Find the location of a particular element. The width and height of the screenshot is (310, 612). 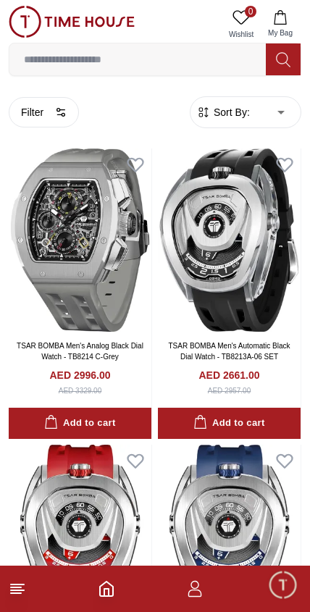

img: TSAR BOMBA Men's Automatic Black Dial Watch - TB8213A-06 SET is located at coordinates (229, 240).